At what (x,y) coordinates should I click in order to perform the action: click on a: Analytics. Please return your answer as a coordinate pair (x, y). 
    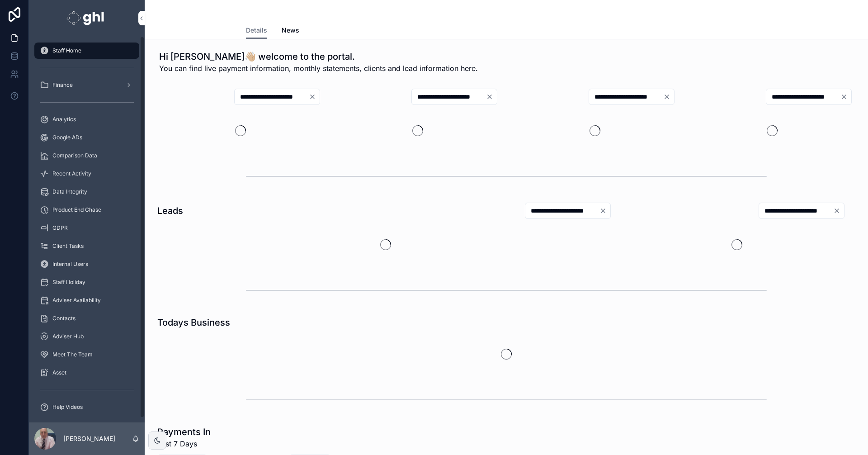
    Looking at the image, I should click on (87, 120).